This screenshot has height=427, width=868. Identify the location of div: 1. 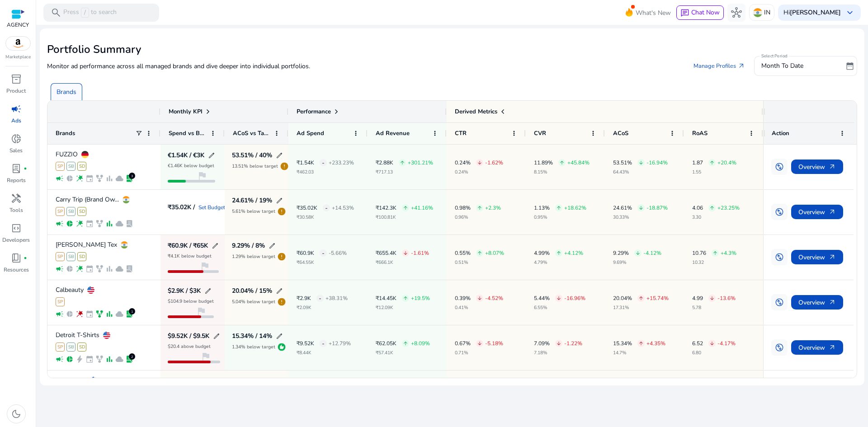
(132, 311).